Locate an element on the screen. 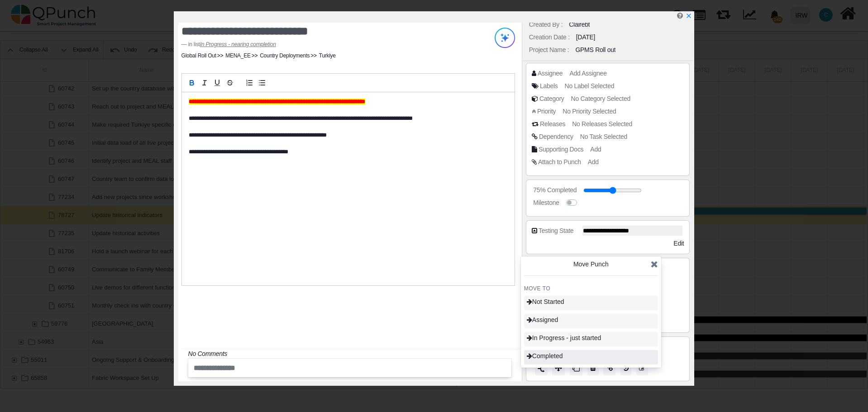  footer: in list is located at coordinates (319, 44).